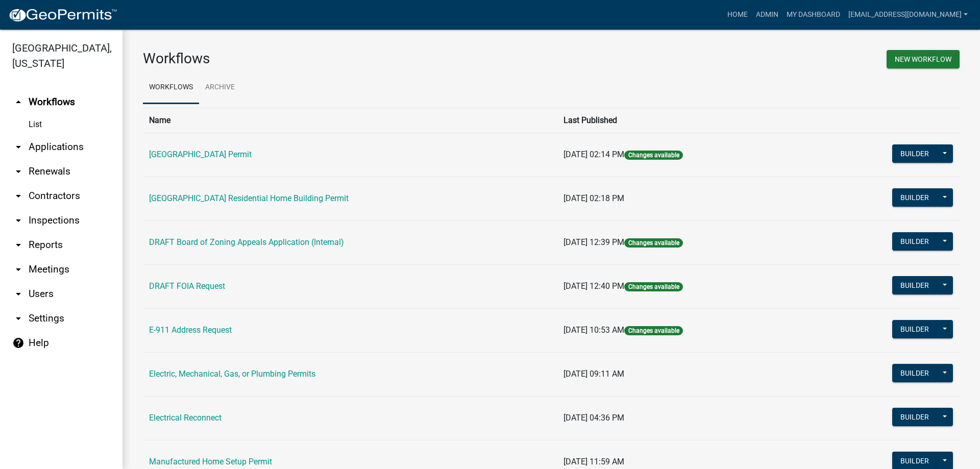 This screenshot has height=469, width=980. What do you see at coordinates (813, 14) in the screenshot?
I see `a: My Dashboard` at bounding box center [813, 14].